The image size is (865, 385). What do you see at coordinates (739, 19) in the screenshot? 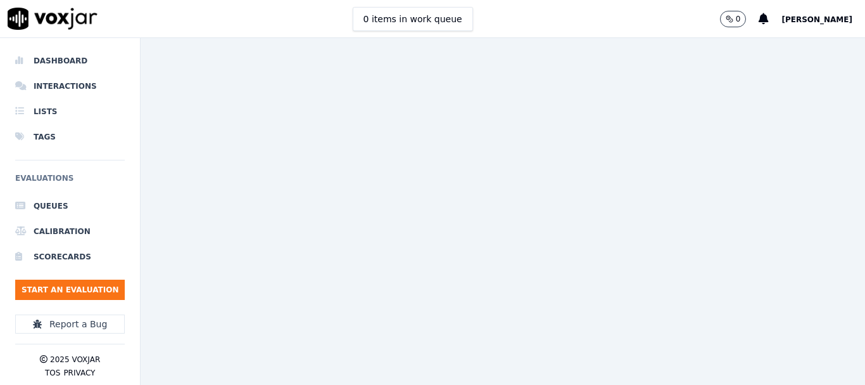
I see `p: 0` at bounding box center [739, 19].